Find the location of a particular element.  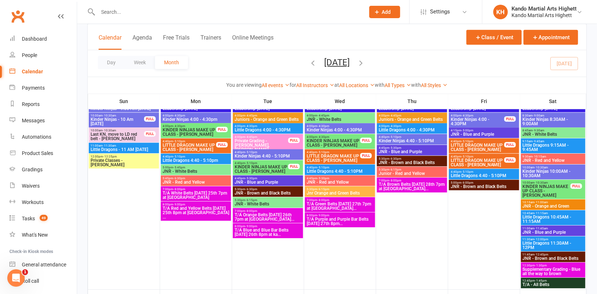

strong: You are viewing is located at coordinates (244, 85).